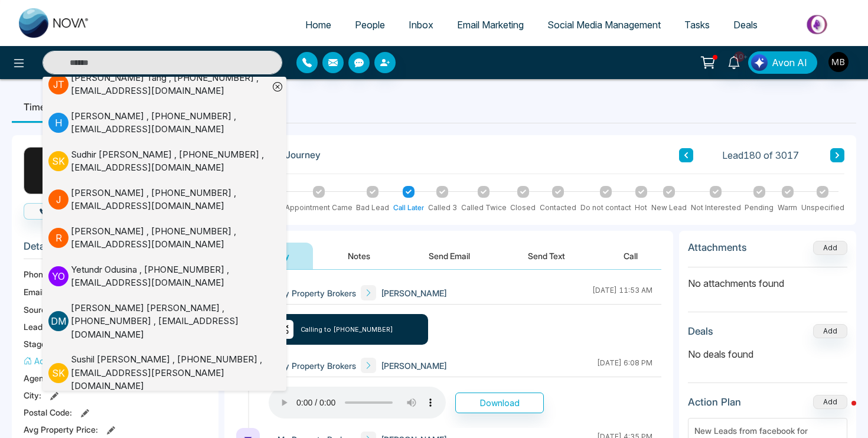  Describe the element at coordinates (759, 63) in the screenshot. I see `img: Lead Flow` at that location.